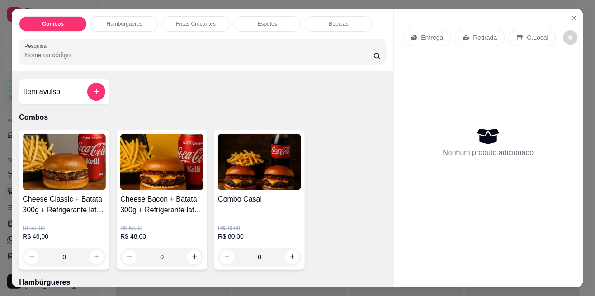 The image size is (595, 296). I want to click on p: R$ 51,00, so click(64, 228).